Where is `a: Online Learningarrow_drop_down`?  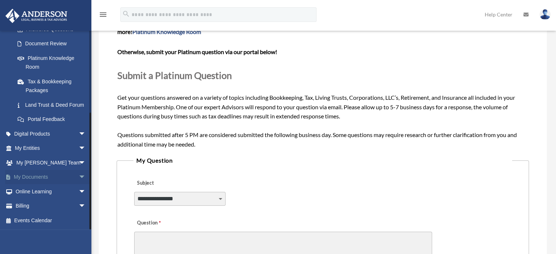
a: Online Learningarrow_drop_down is located at coordinates (51, 192).